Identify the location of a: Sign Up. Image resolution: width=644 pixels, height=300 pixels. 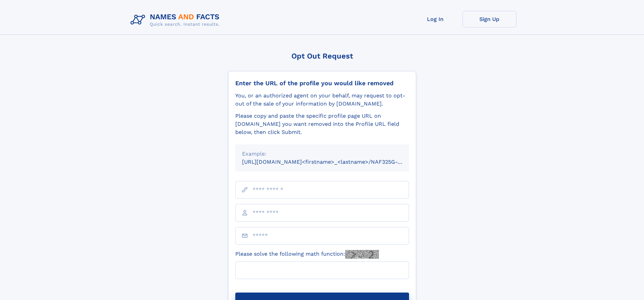
(489, 19).